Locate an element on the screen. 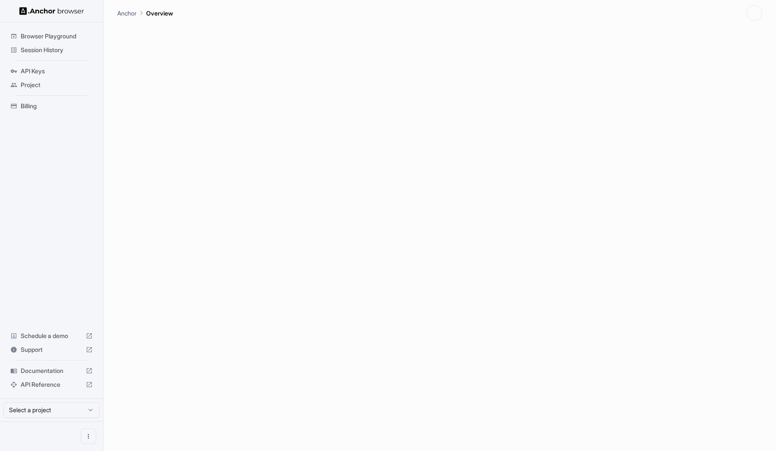 The image size is (776, 451). span: Browser Playground is located at coordinates (56, 36).